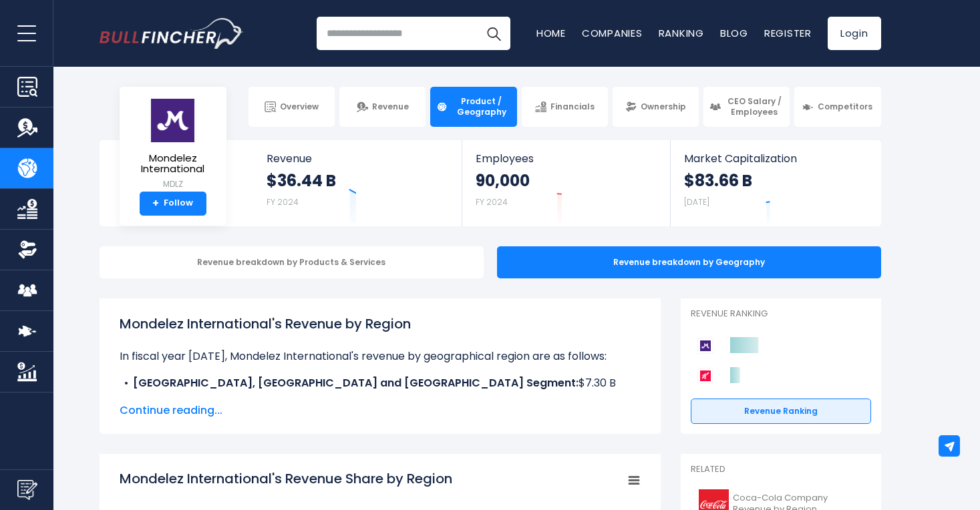  I want to click on a: Revenue $36.44 B FY 2024, so click(357, 183).